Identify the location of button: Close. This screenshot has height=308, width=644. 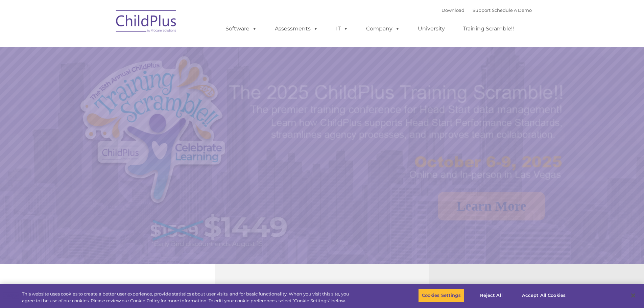
(634, 295).